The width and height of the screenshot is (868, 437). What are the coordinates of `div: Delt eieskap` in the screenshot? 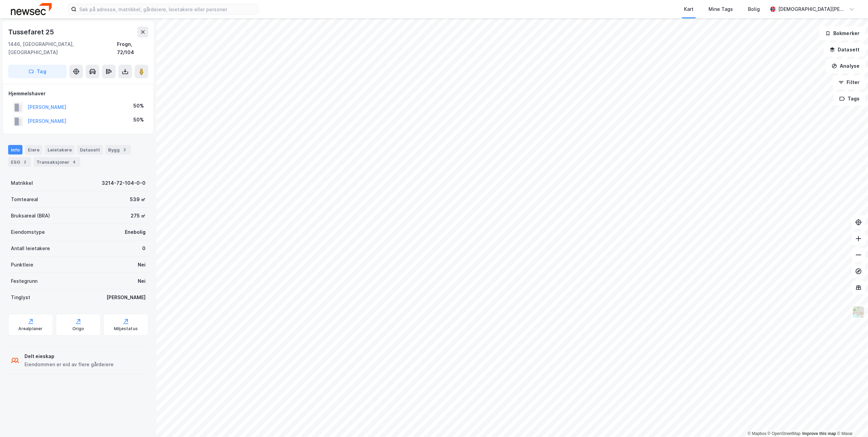 It's located at (69, 357).